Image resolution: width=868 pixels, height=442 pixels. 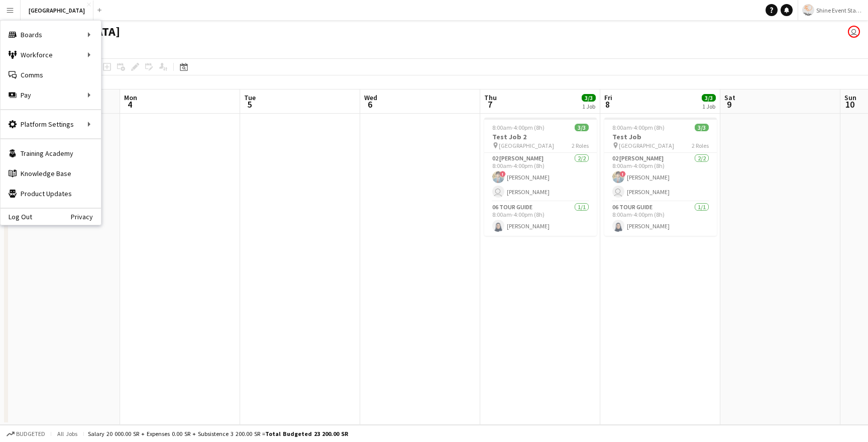 What do you see at coordinates (809, 10) in the screenshot?
I see `img: Logo` at bounding box center [809, 10].